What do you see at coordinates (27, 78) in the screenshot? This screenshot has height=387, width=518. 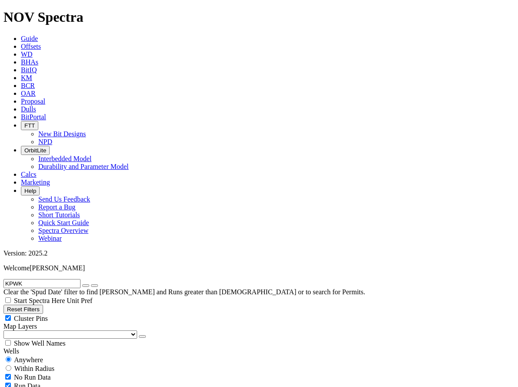 I see `a: KM` at bounding box center [27, 78].